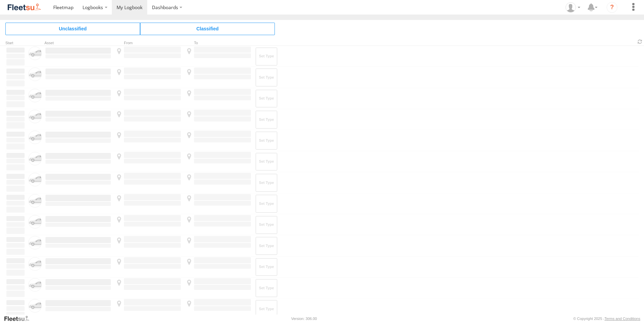 Image resolution: width=644 pixels, height=322 pixels. I want to click on a: Terms and Conditions, so click(622, 318).